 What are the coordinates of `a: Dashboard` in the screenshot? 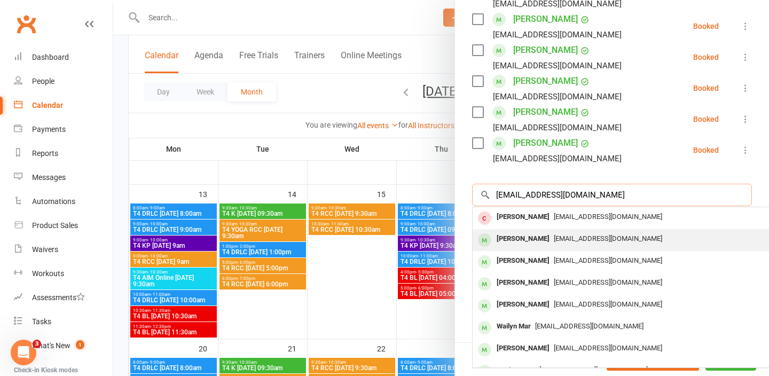 It's located at (63, 57).